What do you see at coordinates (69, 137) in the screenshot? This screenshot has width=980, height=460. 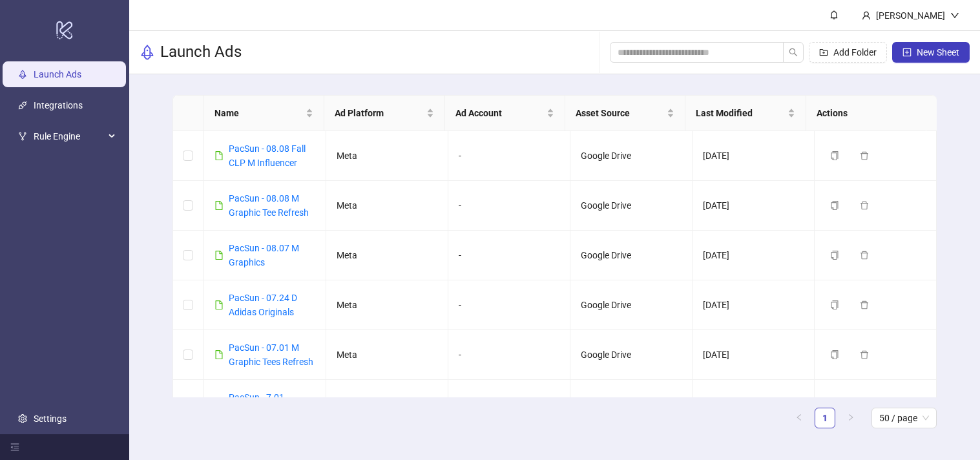 I see `span: Rule Engine` at bounding box center [69, 137].